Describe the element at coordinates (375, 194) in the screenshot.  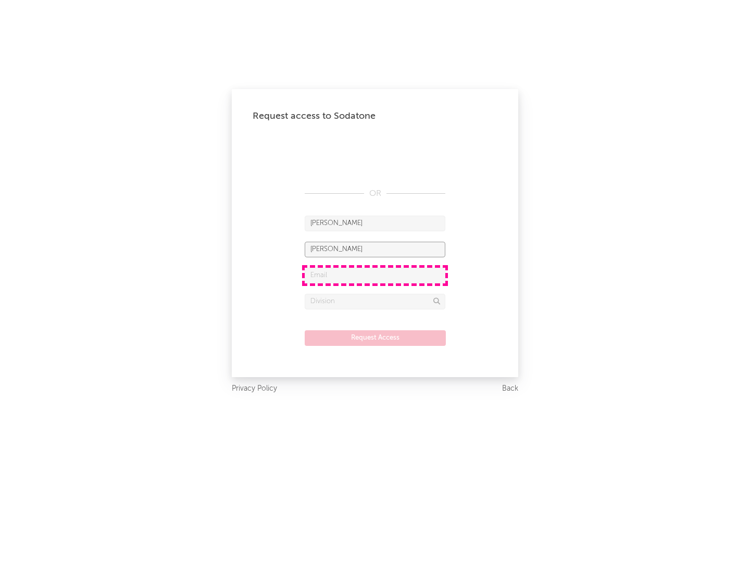
I see `div: OR` at that location.